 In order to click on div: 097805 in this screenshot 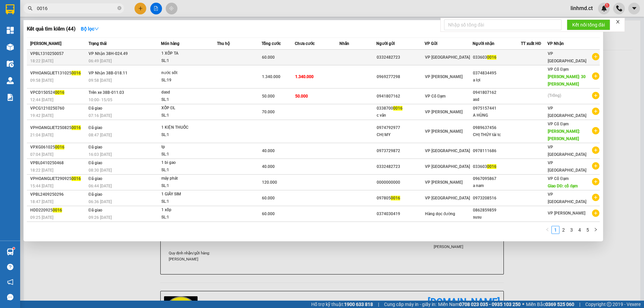, I will do `click(400, 198)`.